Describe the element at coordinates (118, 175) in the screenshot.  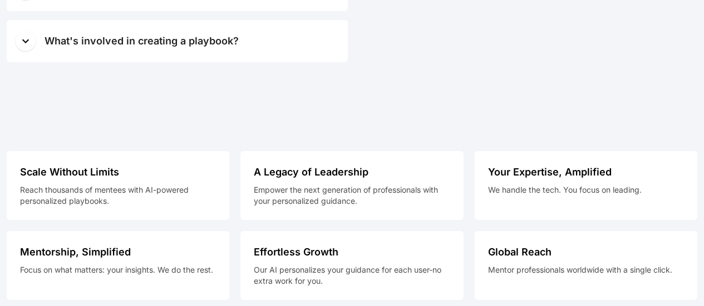
I see `div: Scale Without Limits` at that location.